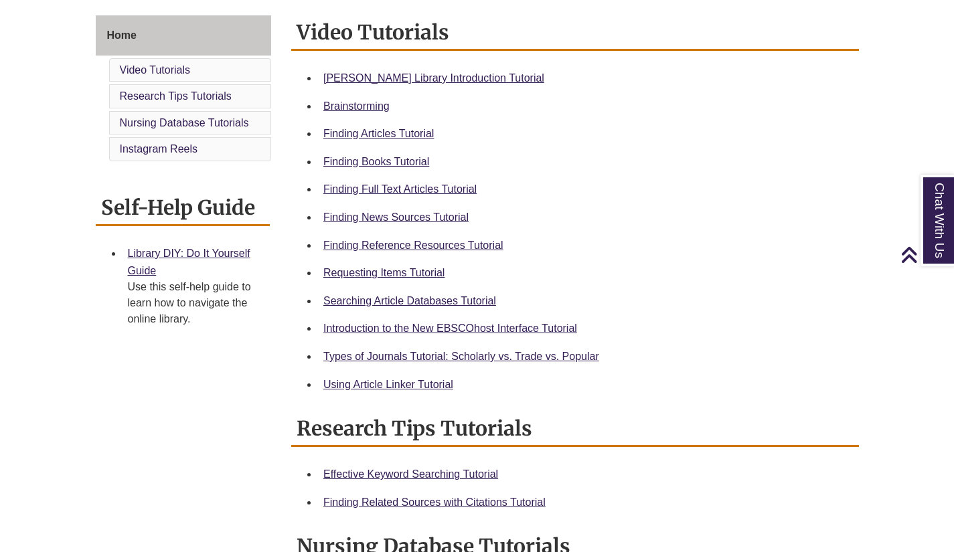 This screenshot has height=552, width=954. I want to click on a: Finding Full Text Articles Tutorial, so click(400, 189).